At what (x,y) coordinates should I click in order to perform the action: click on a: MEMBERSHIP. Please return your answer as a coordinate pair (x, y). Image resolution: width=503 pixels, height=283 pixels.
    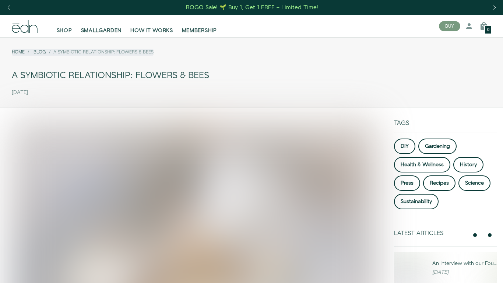
    Looking at the image, I should click on (199, 26).